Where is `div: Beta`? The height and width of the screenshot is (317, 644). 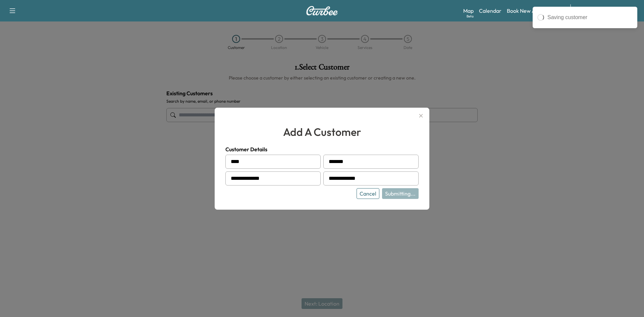 div: Beta is located at coordinates (470, 16).